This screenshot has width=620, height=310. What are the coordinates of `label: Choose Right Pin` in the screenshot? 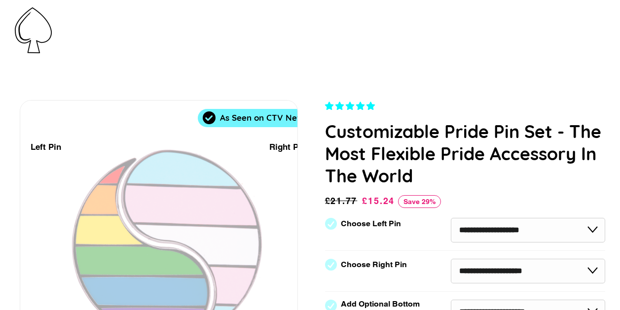 It's located at (374, 265).